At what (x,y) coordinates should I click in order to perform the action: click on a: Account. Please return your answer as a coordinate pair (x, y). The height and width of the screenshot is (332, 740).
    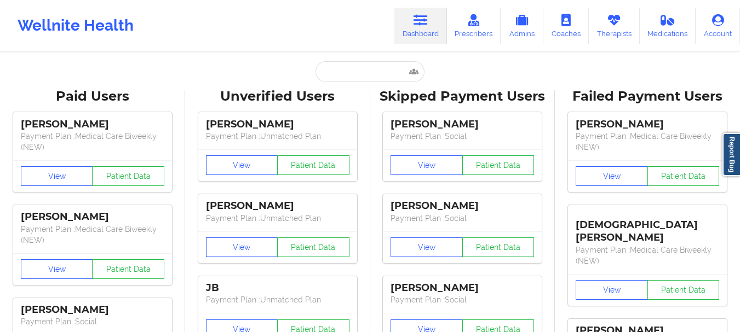
    Looking at the image, I should click on (717, 26).